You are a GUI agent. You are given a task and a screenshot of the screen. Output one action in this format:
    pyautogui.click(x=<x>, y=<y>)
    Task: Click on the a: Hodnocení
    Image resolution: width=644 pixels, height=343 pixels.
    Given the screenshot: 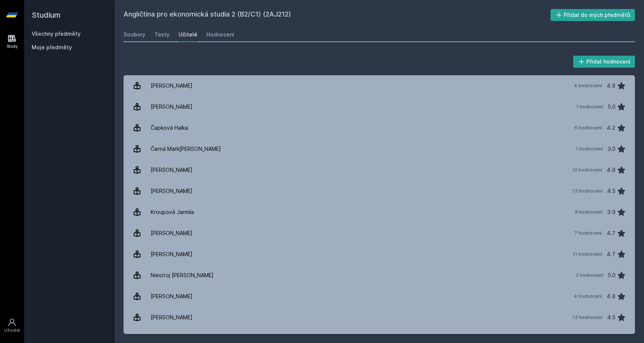 What is the action you would take?
    pyautogui.click(x=220, y=35)
    